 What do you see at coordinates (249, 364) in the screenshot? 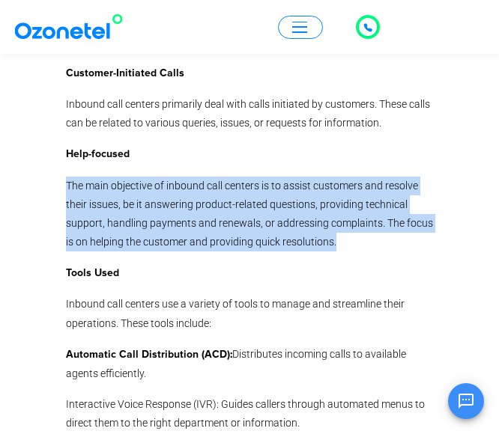
I see `p: Distributes incoming calls to available agents efficiently.` at bounding box center [249, 364].